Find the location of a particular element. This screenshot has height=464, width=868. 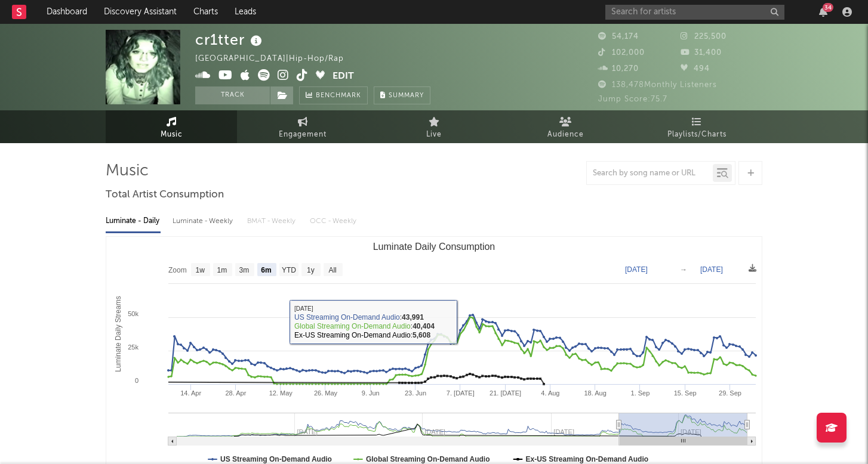

text: 29. Sep is located at coordinates (730, 393).